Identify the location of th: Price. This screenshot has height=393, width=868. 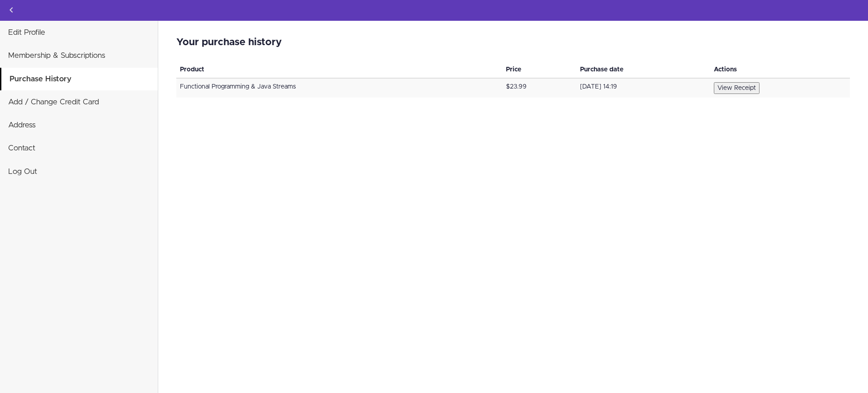
(539, 70).